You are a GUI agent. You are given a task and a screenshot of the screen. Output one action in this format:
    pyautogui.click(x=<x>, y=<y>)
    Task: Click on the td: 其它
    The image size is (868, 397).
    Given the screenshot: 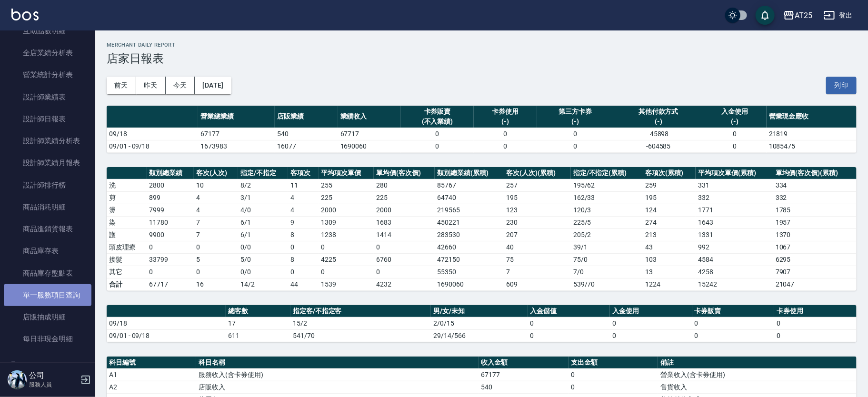 What is the action you would take?
    pyautogui.click(x=127, y=272)
    